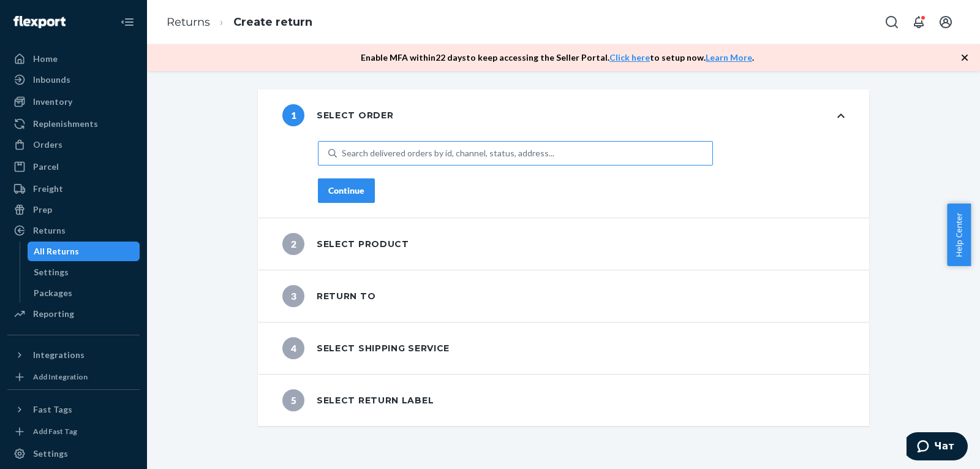 The width and height of the screenshot is (980, 469). Describe the element at coordinates (55, 431) in the screenshot. I see `div: Add Fast Tag` at that location.